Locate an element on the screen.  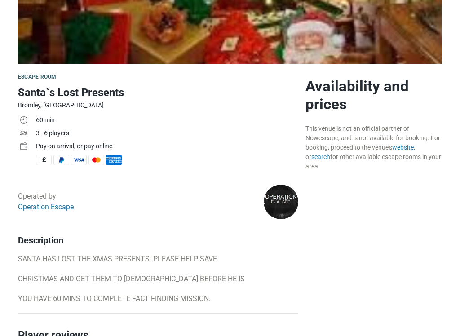
a: search is located at coordinates (320, 157).